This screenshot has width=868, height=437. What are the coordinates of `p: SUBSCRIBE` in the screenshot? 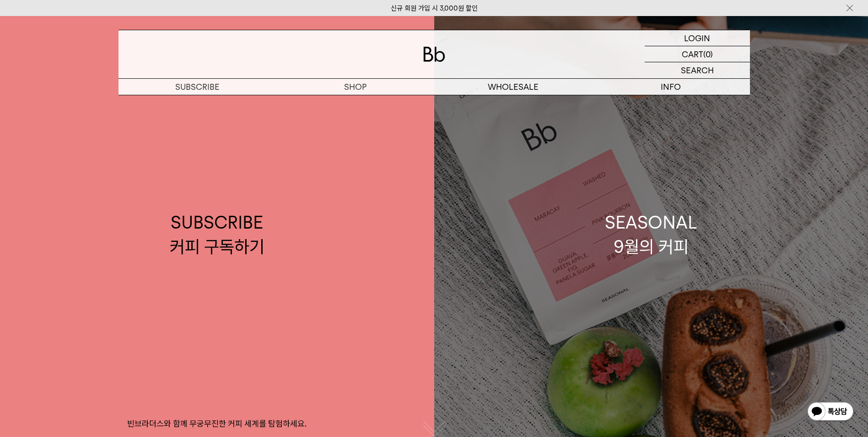 It's located at (197, 87).